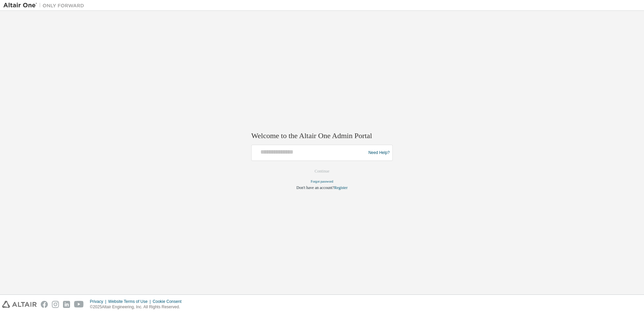 This screenshot has height=314, width=644. I want to click on h2: Welcome to the Altair One Admin Portal, so click(322, 136).